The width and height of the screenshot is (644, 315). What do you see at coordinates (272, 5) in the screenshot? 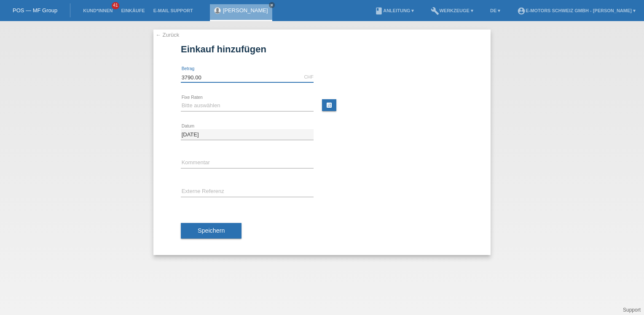
I see `i: close` at bounding box center [272, 5].